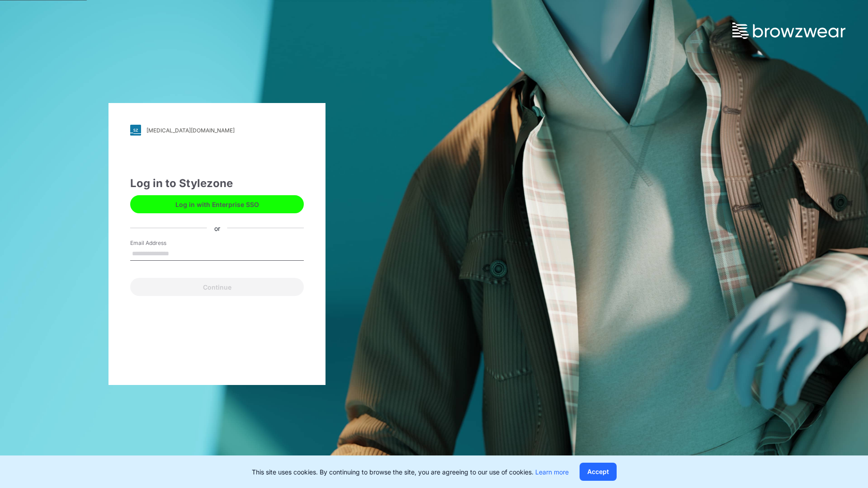  What do you see at coordinates (217, 204) in the screenshot?
I see `button: Log in with Enterprise SSO` at bounding box center [217, 204].